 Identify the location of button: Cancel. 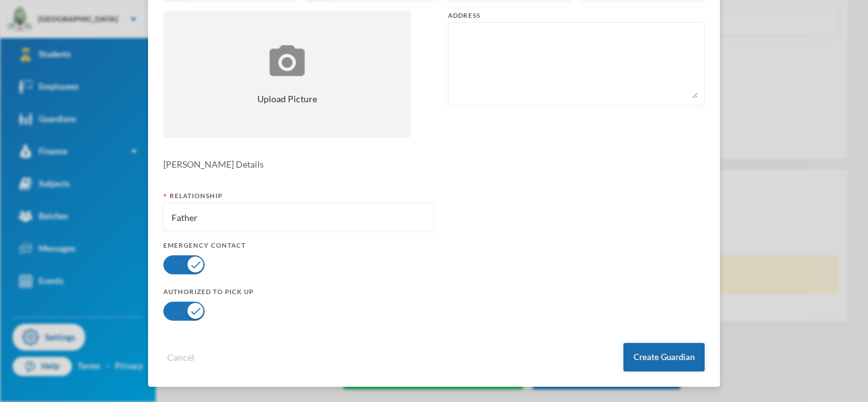
(181, 357).